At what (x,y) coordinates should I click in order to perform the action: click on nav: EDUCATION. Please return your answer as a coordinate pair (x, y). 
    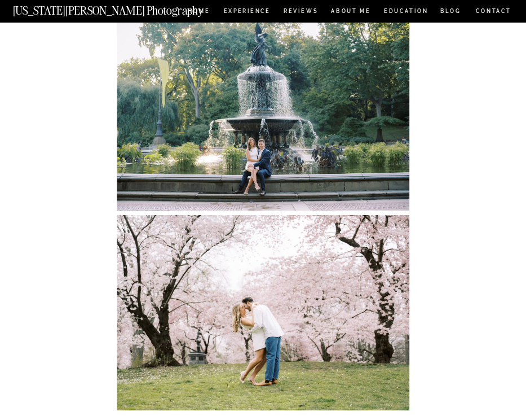
    Looking at the image, I should click on (407, 12).